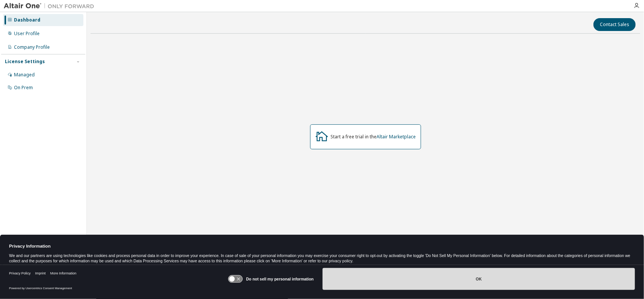 This screenshot has height=299, width=644. I want to click on div: Dashboard, so click(27, 20).